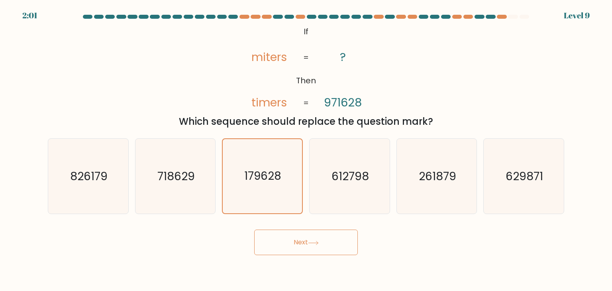 The width and height of the screenshot is (612, 291). I want to click on div: Level 9, so click(577, 16).